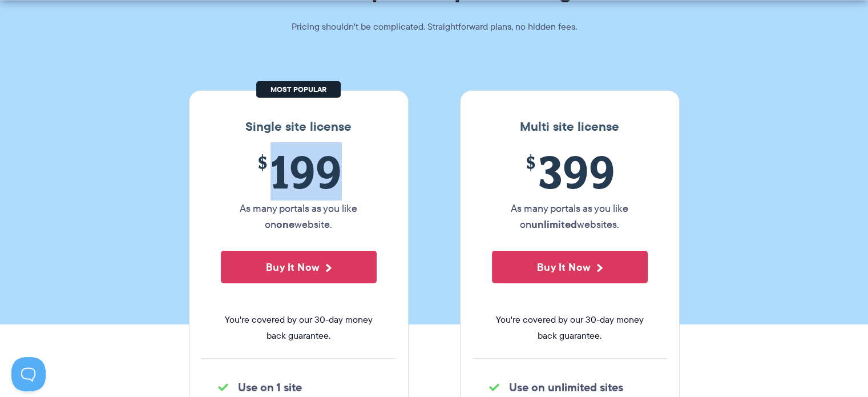 This screenshot has width=868, height=397. What do you see at coordinates (555, 224) in the screenshot?
I see `strong: unlimited` at bounding box center [555, 224].